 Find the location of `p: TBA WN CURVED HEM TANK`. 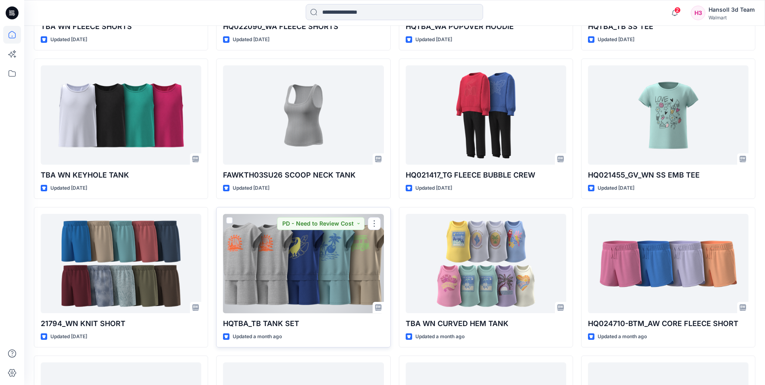

p: TBA WN CURVED HEM TANK is located at coordinates (486, 323).